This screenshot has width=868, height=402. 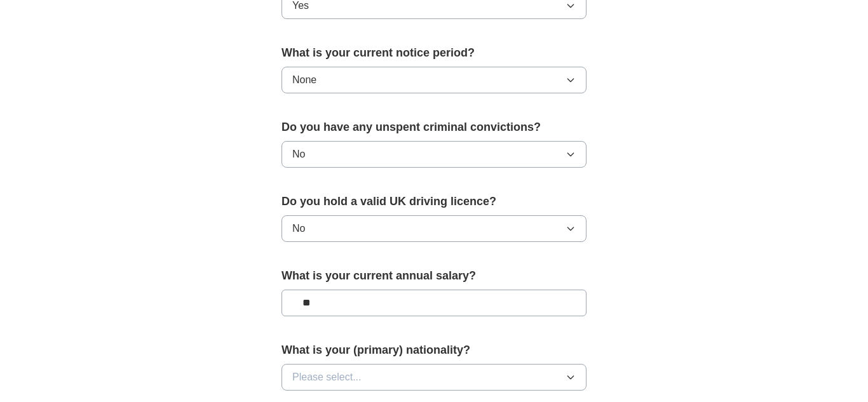 What do you see at coordinates (434, 80) in the screenshot?
I see `button: None` at bounding box center [434, 80].